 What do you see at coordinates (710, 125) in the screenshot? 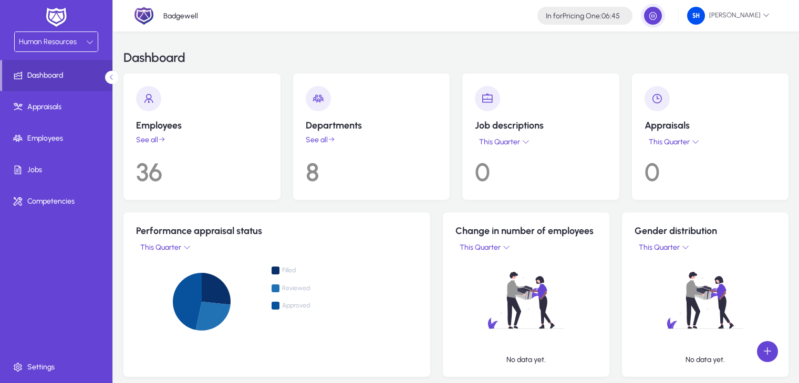
I see `p: Appraisals` at bounding box center [710, 125].